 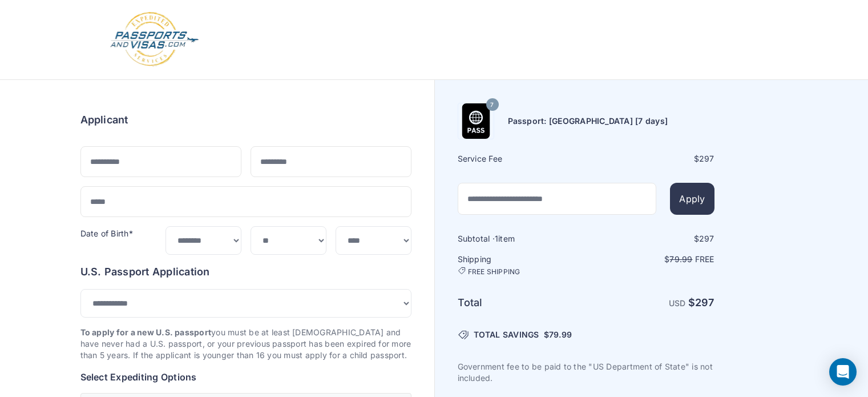 I want to click on button: Apply, so click(x=691, y=199).